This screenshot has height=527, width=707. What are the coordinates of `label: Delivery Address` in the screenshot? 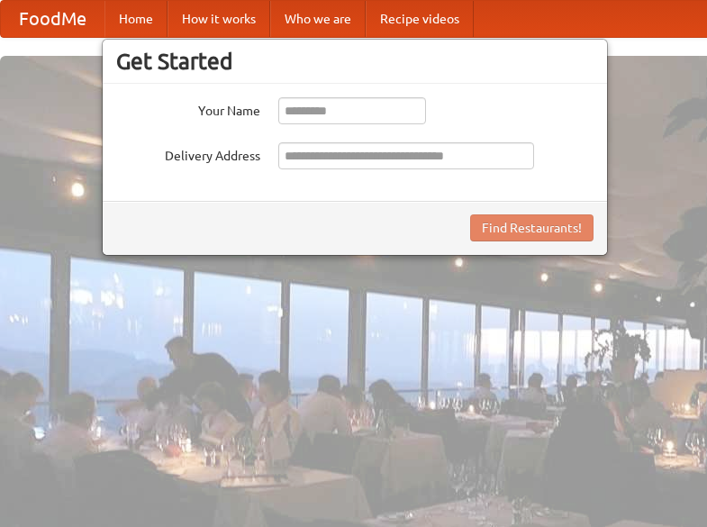 It's located at (188, 153).